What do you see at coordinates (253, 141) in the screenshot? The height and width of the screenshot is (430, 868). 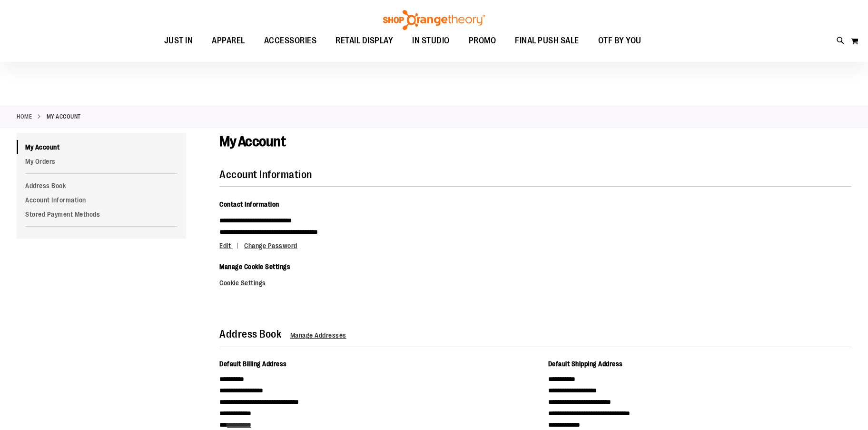 I see `span: My Account` at bounding box center [253, 141].